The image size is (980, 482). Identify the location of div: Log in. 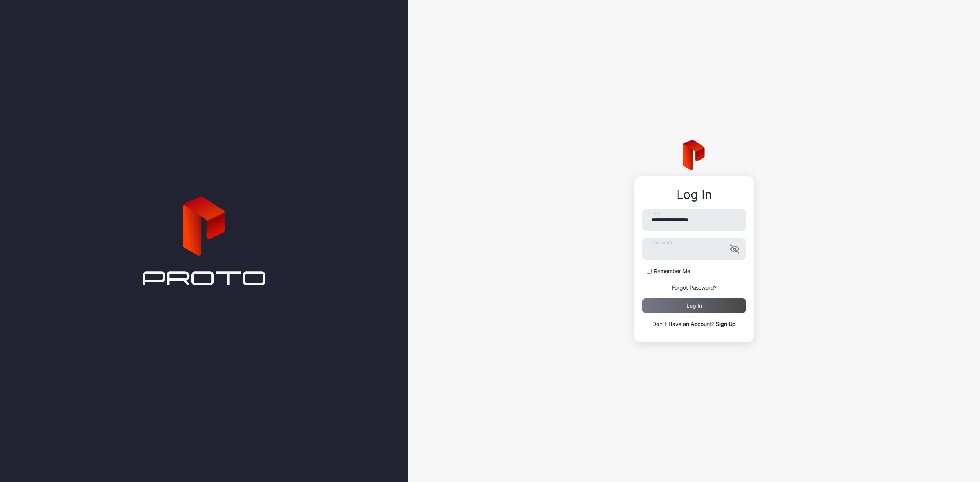
(695, 306).